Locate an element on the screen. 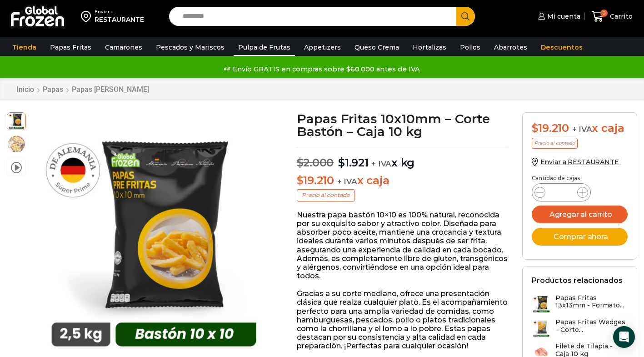 The image size is (644, 357). input: Product quantity is located at coordinates (561, 192).